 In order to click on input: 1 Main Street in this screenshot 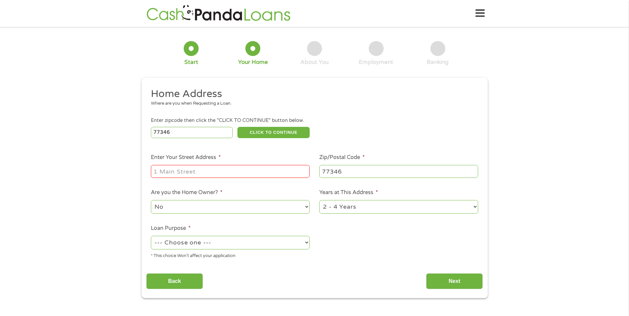, I will do `click(230, 171)`.